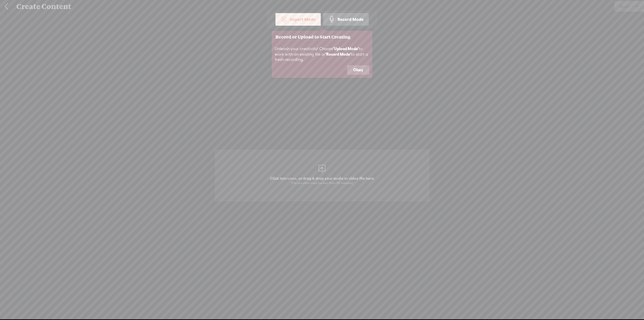 The height and width of the screenshot is (320, 644). Describe the element at coordinates (322, 54) in the screenshot. I see `div: Unleash your creativity! Choose to work with an existing file or to start a fresh recording.` at that location.